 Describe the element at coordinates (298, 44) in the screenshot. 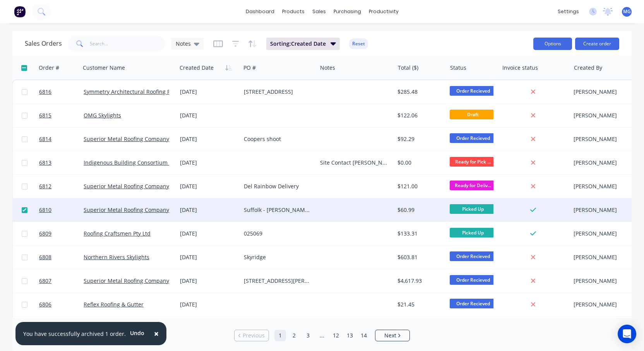

I see `span: Sorting: Created Date` at that location.